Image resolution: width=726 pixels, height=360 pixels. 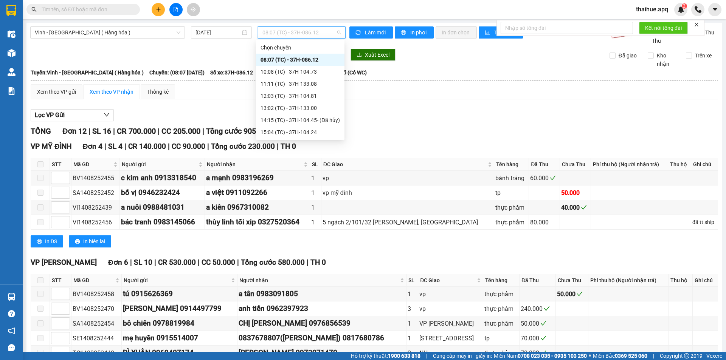 I want to click on td: VI1408252456, so click(x=96, y=222).